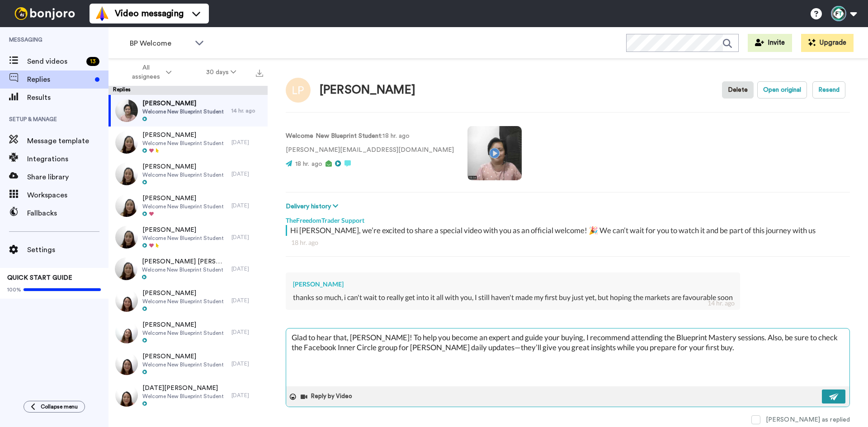 The image size is (868, 427). Describe the element at coordinates (127, 238) in the screenshot. I see `img: 45ee70c7-d7c1-48d8-91f0-343723d72b29-thumb.jpg` at that location.